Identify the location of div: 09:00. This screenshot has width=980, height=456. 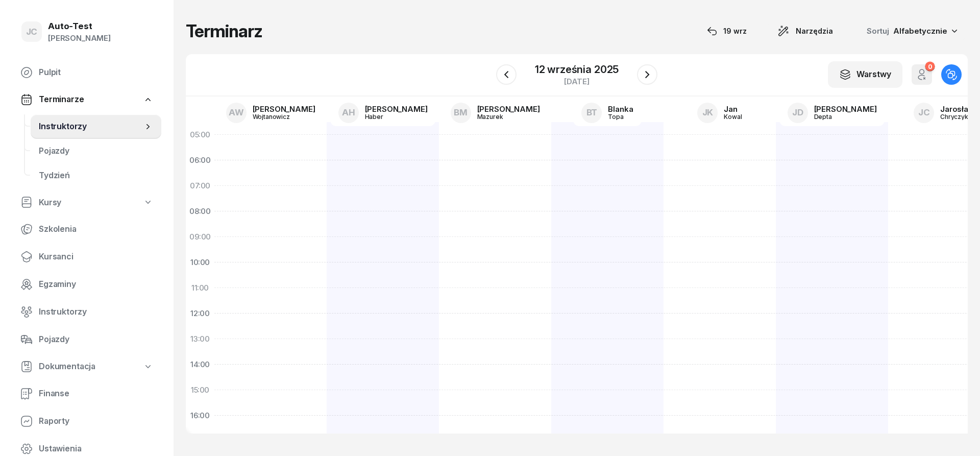
(200, 237).